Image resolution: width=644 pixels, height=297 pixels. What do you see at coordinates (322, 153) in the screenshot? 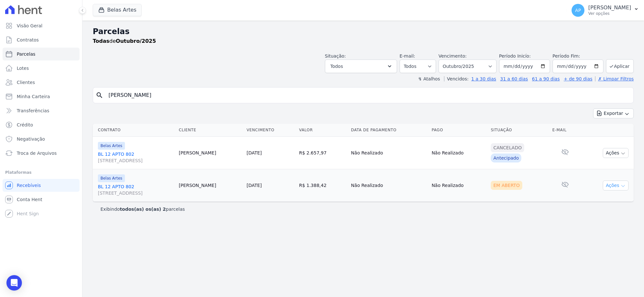
I see `td: R$ 2.657,97` at bounding box center [322, 153].